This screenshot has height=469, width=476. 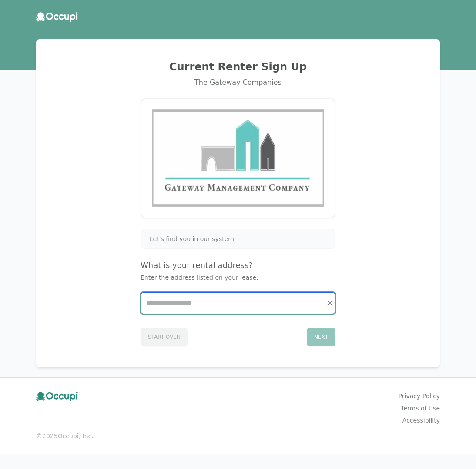 What do you see at coordinates (330, 304) in the screenshot?
I see `button: Clear` at bounding box center [330, 304].